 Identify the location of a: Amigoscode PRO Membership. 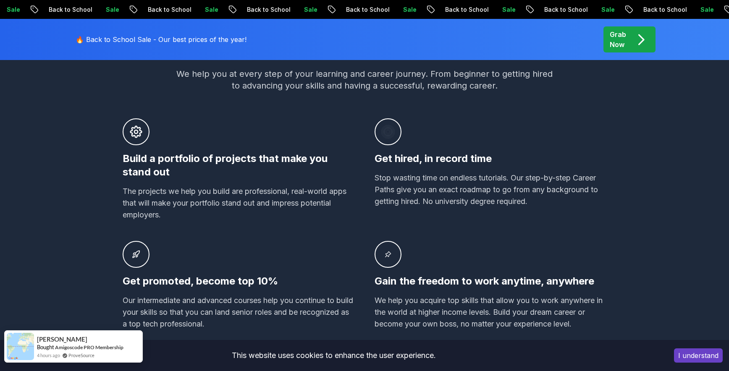
(89, 347).